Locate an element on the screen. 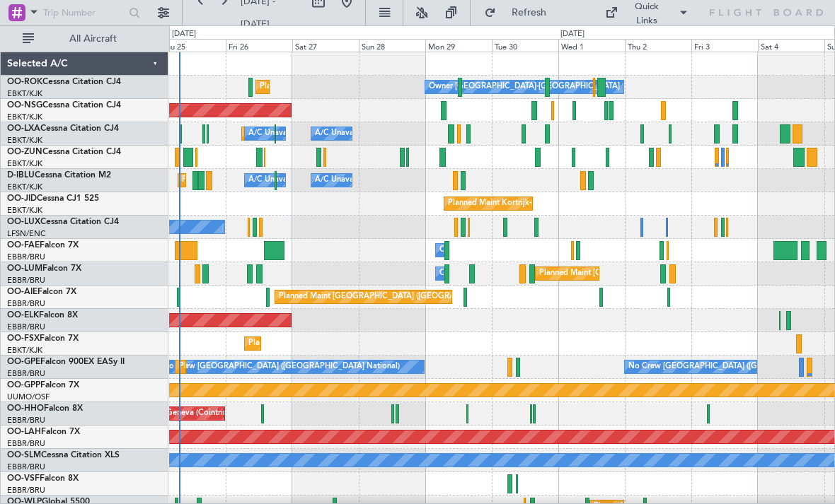 This screenshot has height=504, width=835. a: OO-NSGCessna Citation CJ4 is located at coordinates (64, 105).